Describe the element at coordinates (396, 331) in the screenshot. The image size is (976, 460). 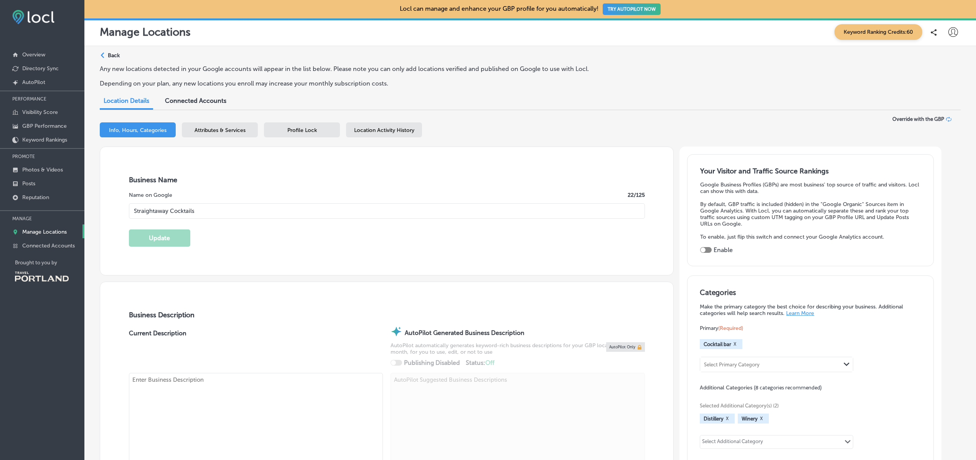
I see `img: autopilot-icon` at that location.